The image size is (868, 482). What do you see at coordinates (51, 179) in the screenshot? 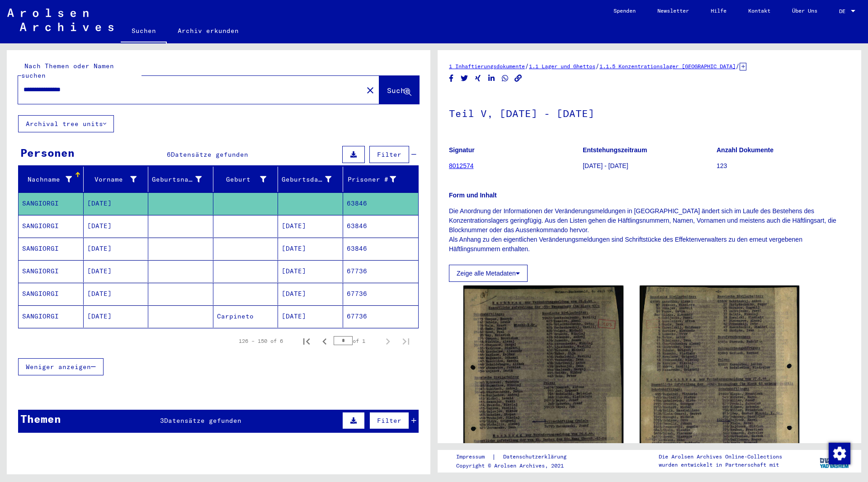
I see `mat-header-cell: Nachname` at bounding box center [51, 179].